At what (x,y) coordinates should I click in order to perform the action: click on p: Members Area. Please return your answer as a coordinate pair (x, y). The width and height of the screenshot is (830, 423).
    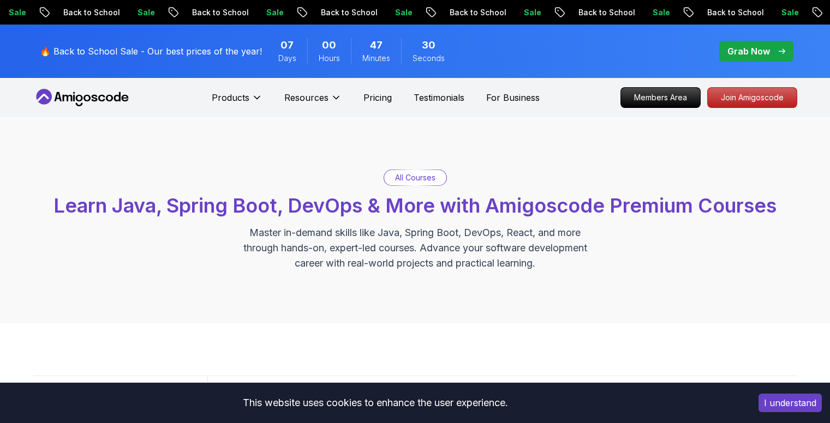
    Looking at the image, I should click on (660, 98).